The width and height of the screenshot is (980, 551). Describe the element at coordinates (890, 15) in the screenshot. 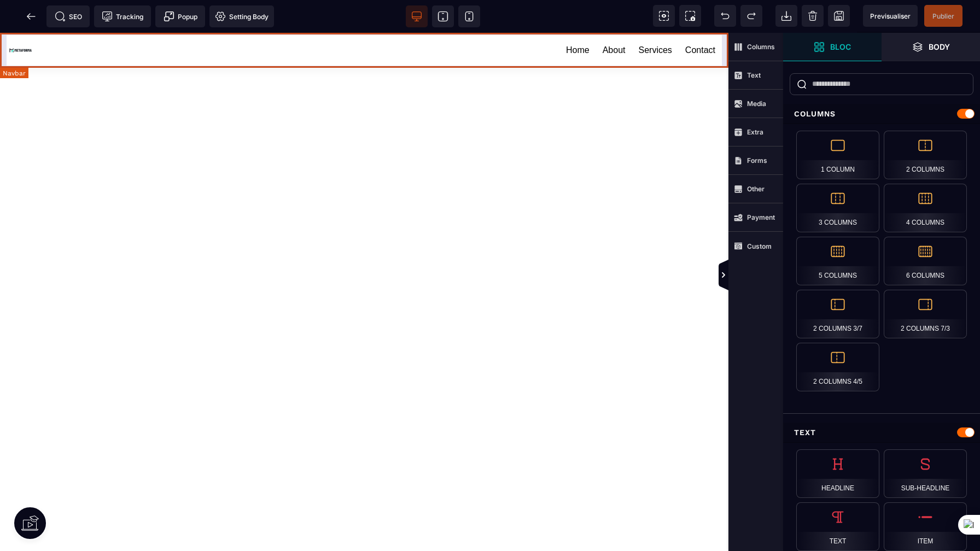

I see `span: Previsualiser` at that location.